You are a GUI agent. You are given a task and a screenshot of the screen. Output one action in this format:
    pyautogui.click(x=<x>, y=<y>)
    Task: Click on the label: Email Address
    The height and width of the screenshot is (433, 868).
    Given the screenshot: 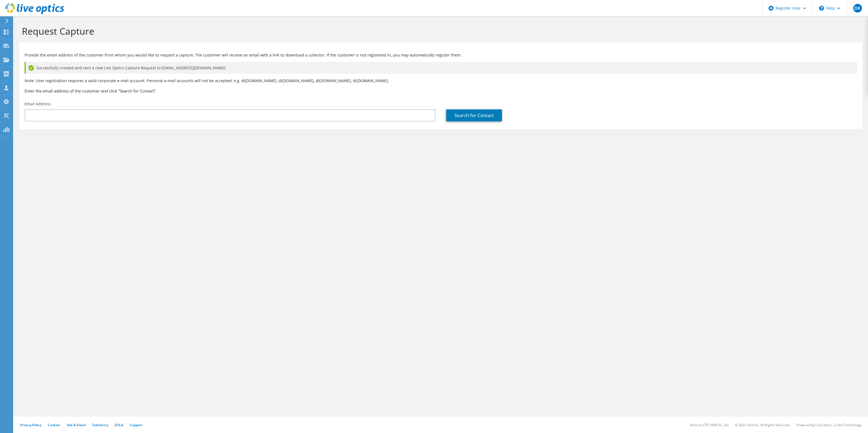 What is the action you would take?
    pyautogui.click(x=38, y=104)
    